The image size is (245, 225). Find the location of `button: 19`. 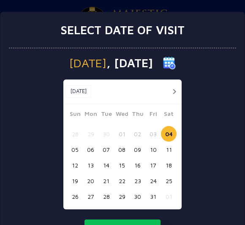

button: 19 is located at coordinates (75, 180).